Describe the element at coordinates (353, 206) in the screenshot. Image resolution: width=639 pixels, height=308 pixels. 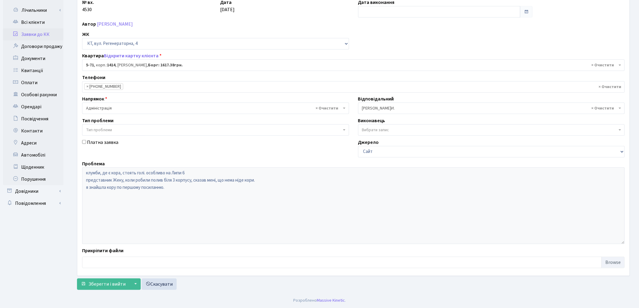
I see `textarea: клумби, де є кора, стоять голі. особливо на Липи 6 представник Жеку, коли робили полив біля 3 кор...` at that location.